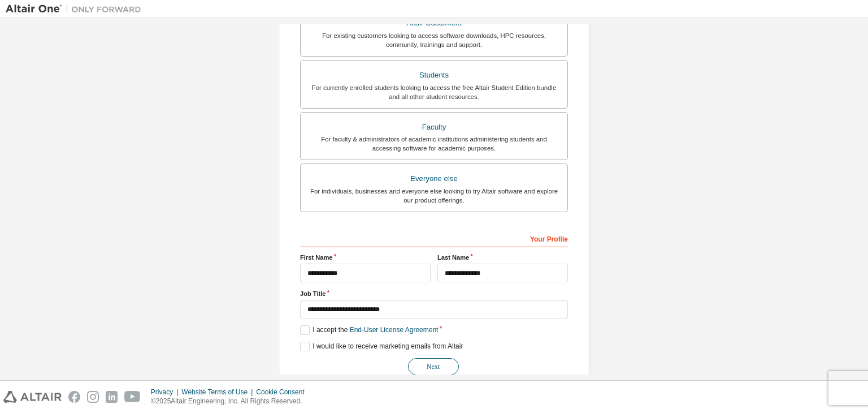 This screenshot has height=413, width=868. Describe the element at coordinates (32, 396) in the screenshot. I see `img: altair_logo.svg` at that location.